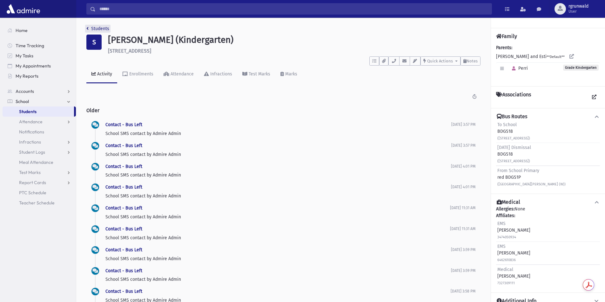 Image resolution: width=605 pixels, height=302 pixels. Describe the element at coordinates (470, 61) in the screenshot. I see `button: Notes` at that location.